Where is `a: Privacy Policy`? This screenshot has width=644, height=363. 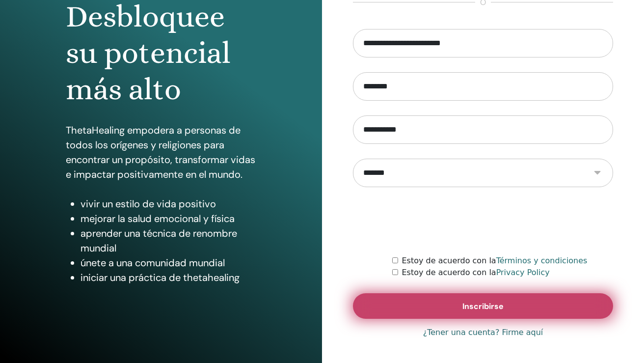
a: Privacy Policy is located at coordinates (523, 272).